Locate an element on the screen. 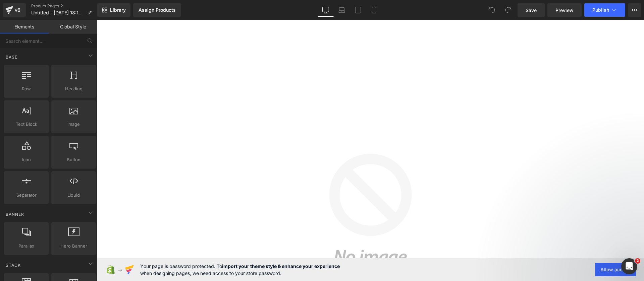 The image size is (644, 281). a: Laptop is located at coordinates (342, 10).